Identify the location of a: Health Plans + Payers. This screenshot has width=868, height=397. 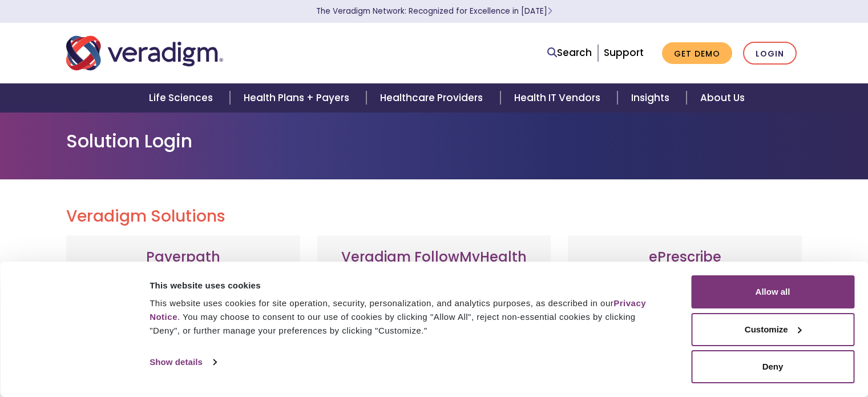
(298, 98).